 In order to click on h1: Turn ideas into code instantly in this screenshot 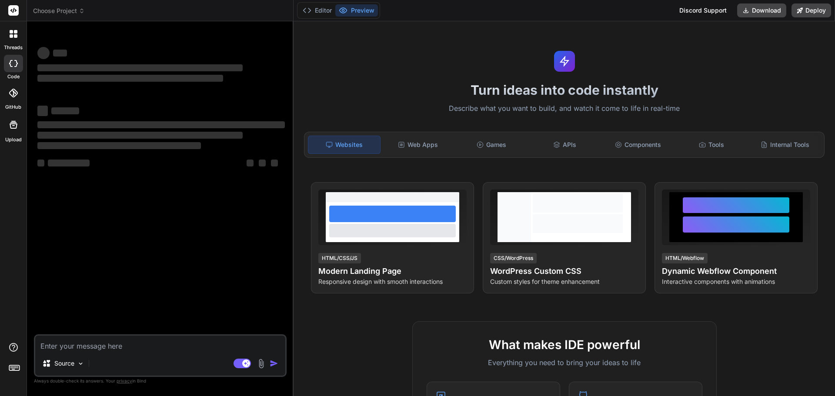, I will do `click(564, 90)`.